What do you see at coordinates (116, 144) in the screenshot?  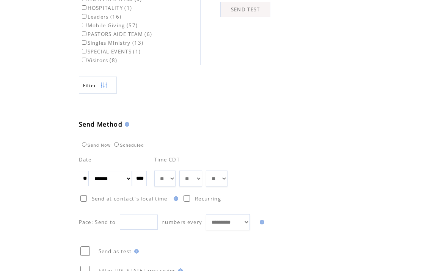 I see `input: Scheduled` at bounding box center [116, 144].